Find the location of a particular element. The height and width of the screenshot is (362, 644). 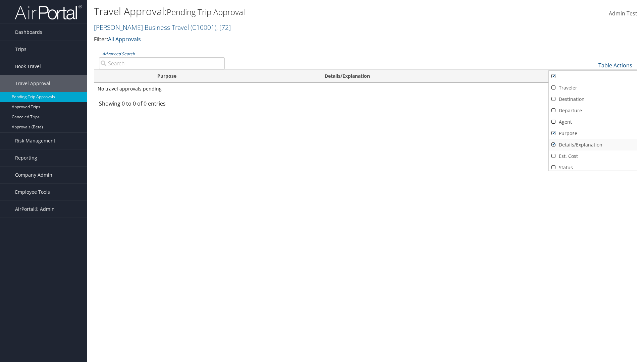

span: Travel Approval is located at coordinates (33, 84).